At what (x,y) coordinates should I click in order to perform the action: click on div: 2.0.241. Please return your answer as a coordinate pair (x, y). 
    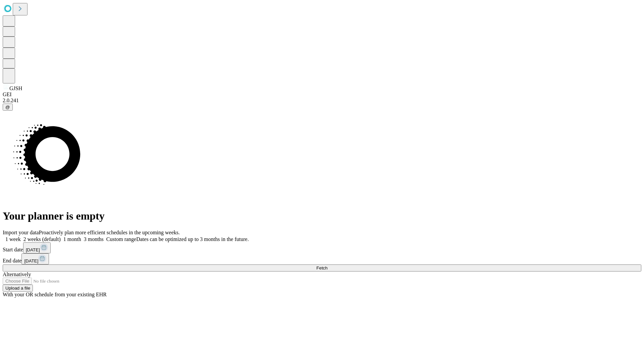
    Looking at the image, I should click on (322, 101).